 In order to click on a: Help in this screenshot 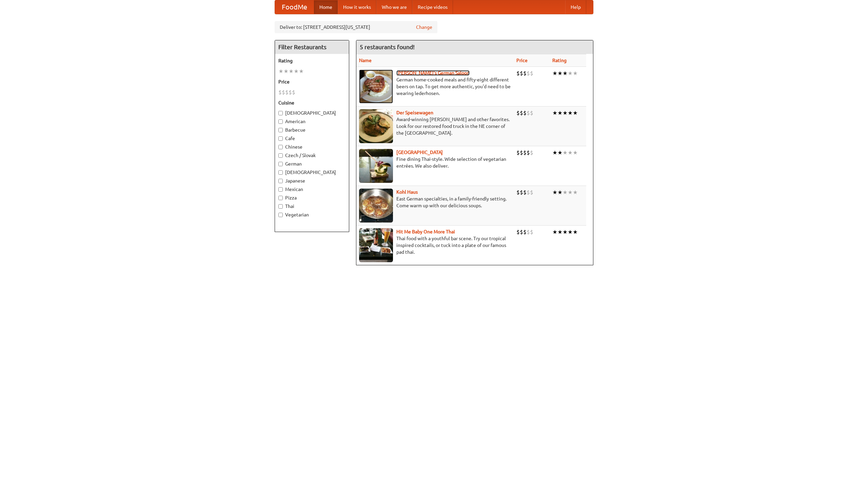, I will do `click(576, 7)`.